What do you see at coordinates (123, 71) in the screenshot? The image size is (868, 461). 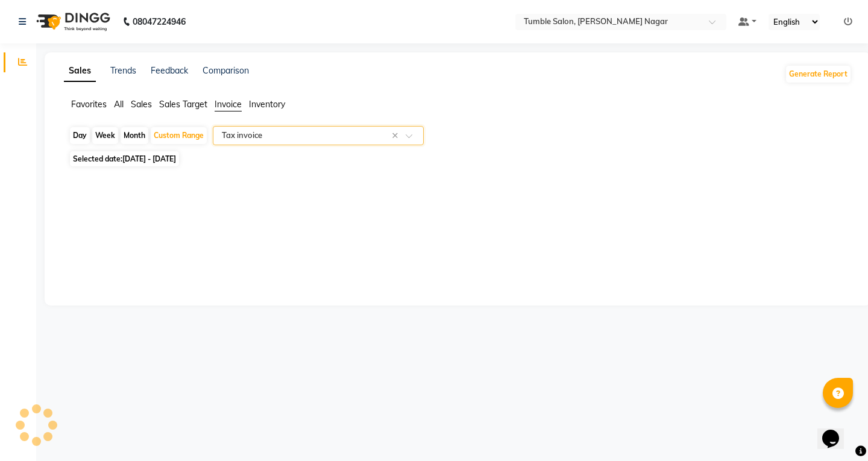 I see `a: Trends` at bounding box center [123, 71].